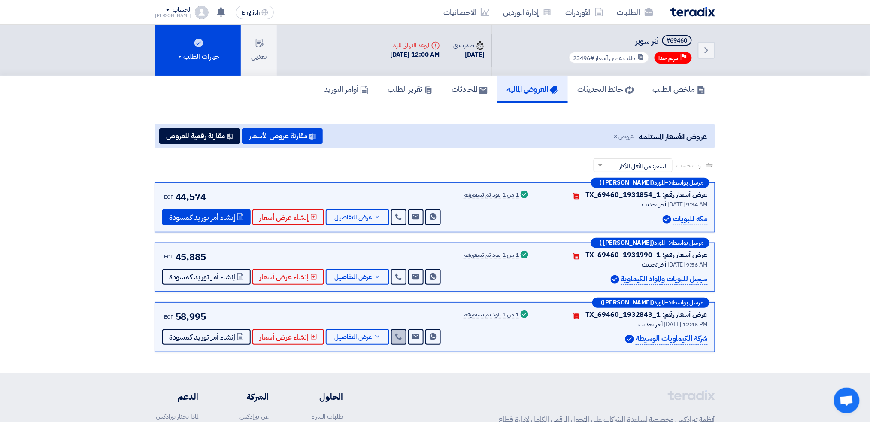 The image size is (870, 422). I want to click on div: عرض أسعار رقم: TX_69460_1931854_1, so click(646, 195).